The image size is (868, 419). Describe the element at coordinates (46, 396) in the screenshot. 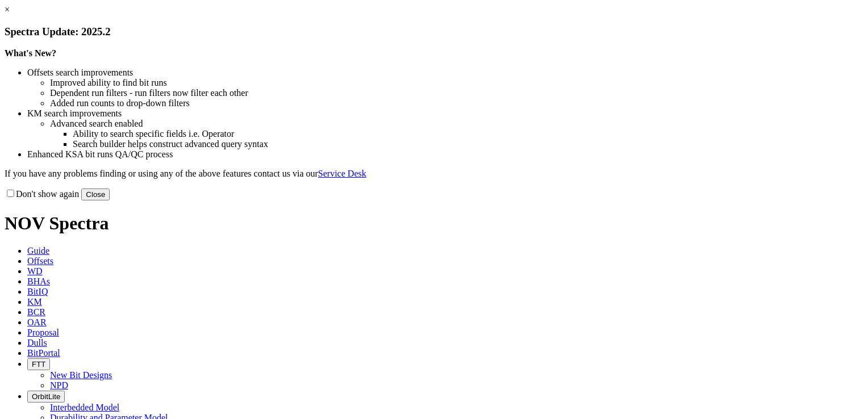

I see `button: OrbitLite` at that location.